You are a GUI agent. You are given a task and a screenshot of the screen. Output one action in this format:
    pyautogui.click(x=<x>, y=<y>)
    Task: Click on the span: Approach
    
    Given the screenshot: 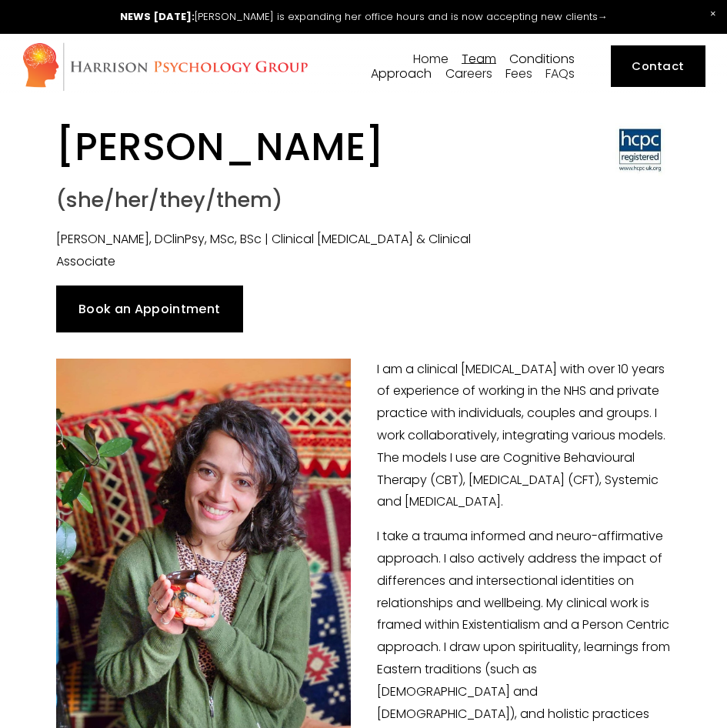 What is the action you would take?
    pyautogui.click(x=401, y=74)
    